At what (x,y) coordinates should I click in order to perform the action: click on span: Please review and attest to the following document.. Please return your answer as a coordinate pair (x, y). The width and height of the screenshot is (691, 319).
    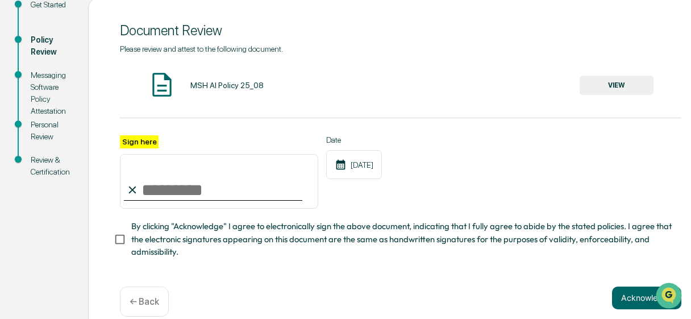
    Looking at the image, I should click on (201, 49).